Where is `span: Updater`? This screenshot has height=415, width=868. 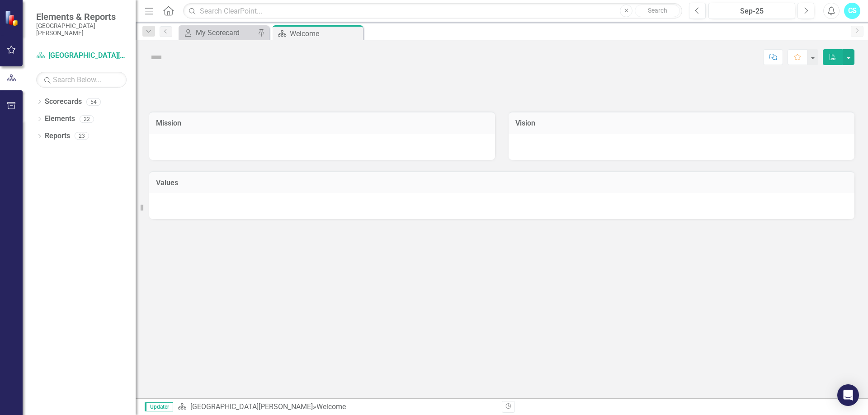
span: Updater is located at coordinates (159, 407).